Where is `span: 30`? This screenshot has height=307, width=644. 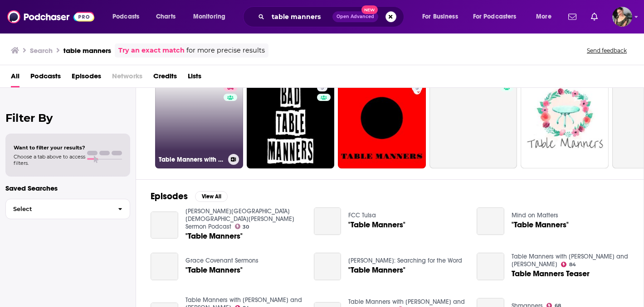 span: 30 is located at coordinates (246, 227).